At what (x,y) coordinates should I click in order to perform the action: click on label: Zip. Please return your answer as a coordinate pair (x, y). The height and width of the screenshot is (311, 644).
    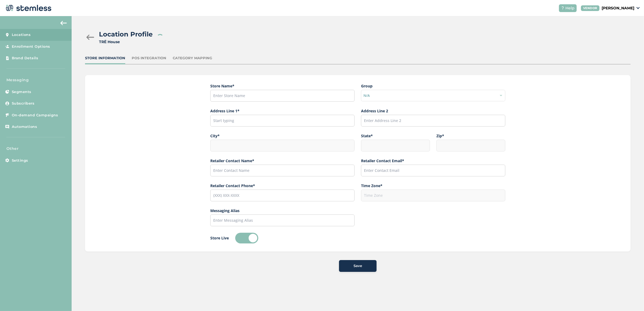
    Looking at the image, I should click on (471, 135).